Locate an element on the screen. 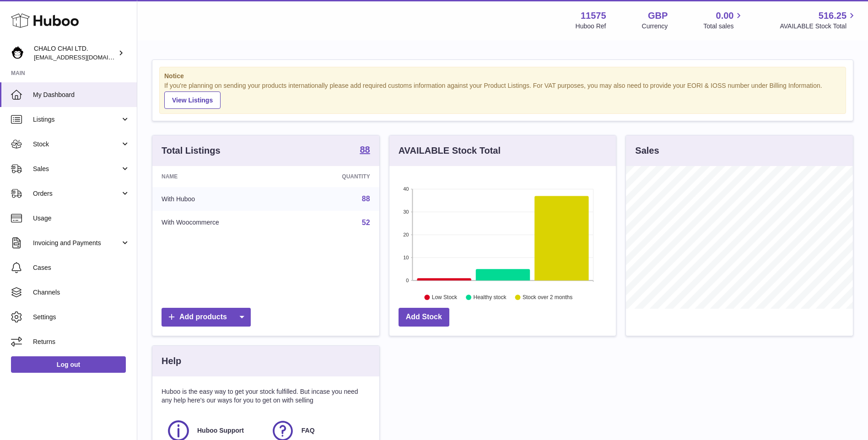 The width and height of the screenshot is (868, 440). a: 52 is located at coordinates (366, 223).